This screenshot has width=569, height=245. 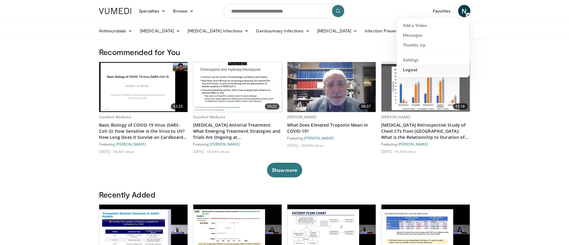 I want to click on a: Browse, so click(x=183, y=11).